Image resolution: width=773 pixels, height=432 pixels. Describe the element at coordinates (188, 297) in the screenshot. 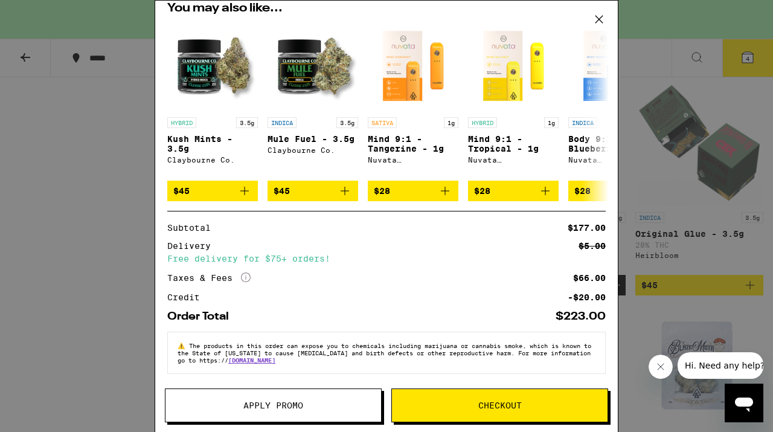

I see `div: Credit` at that location.